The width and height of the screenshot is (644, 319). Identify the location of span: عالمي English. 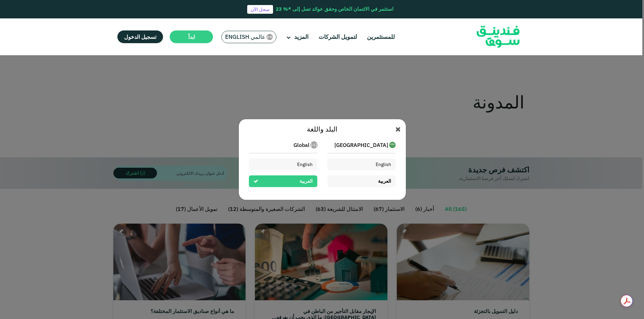
(245, 37).